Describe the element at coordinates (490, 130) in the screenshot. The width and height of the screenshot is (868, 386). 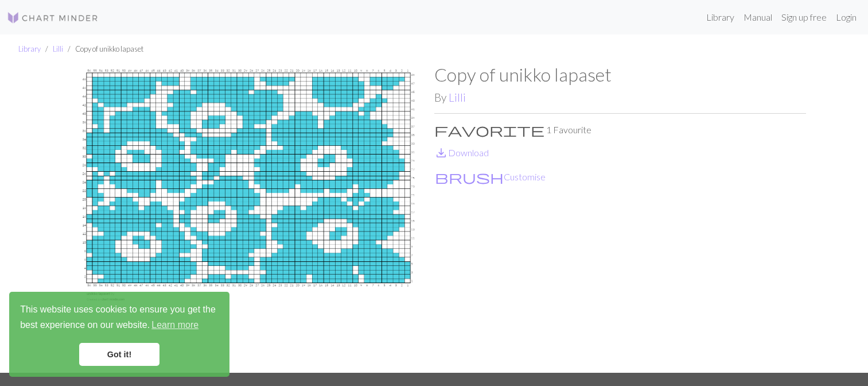
I see `span: favorite` at that location.